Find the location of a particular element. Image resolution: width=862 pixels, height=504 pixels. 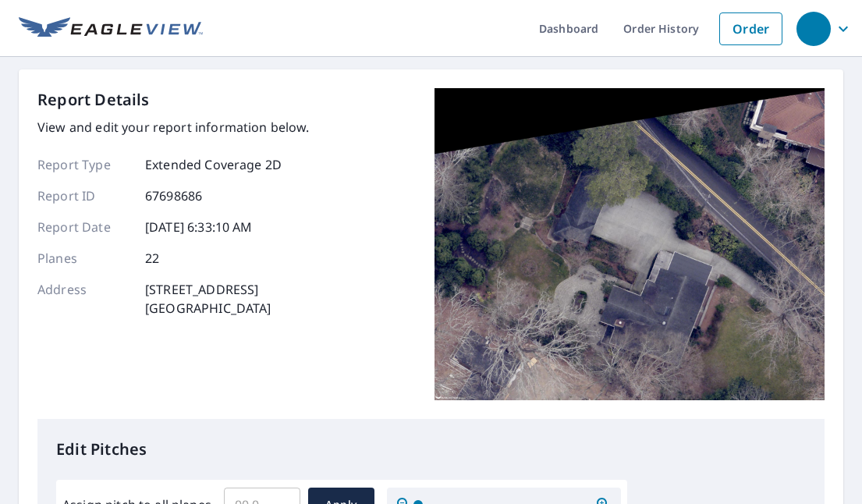

p: Report Details is located at coordinates (94, 100).